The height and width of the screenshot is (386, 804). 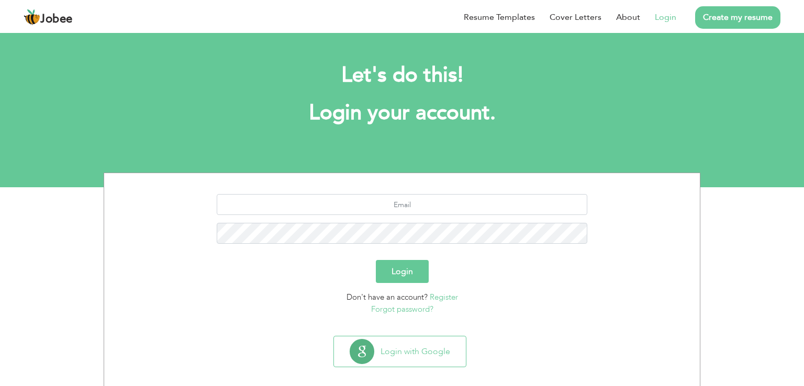 What do you see at coordinates (400, 352) in the screenshot?
I see `button: Login with Google` at bounding box center [400, 352].